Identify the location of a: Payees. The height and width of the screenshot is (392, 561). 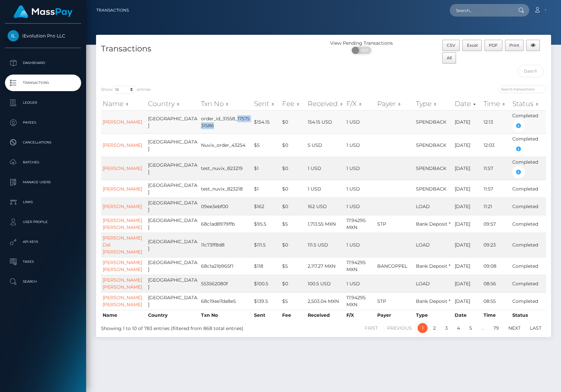
(43, 122).